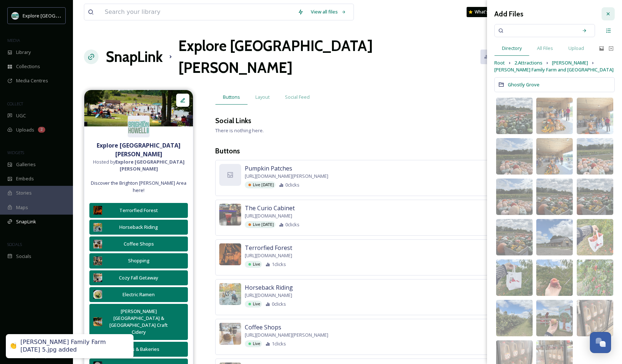 The height and width of the screenshot is (364, 622). I want to click on img: d416d5e4-1966-494f-838e-813d78e9639f.jpg, so click(515, 318).